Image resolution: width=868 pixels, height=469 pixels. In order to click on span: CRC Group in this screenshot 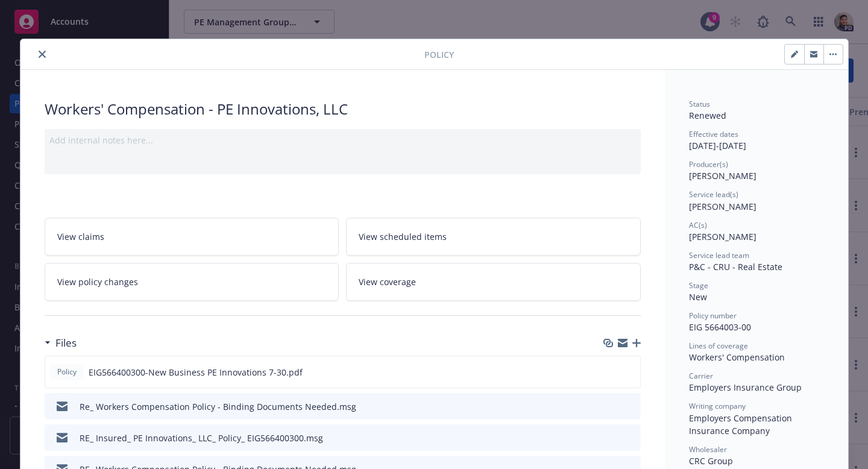, I will do `click(711, 461)`.